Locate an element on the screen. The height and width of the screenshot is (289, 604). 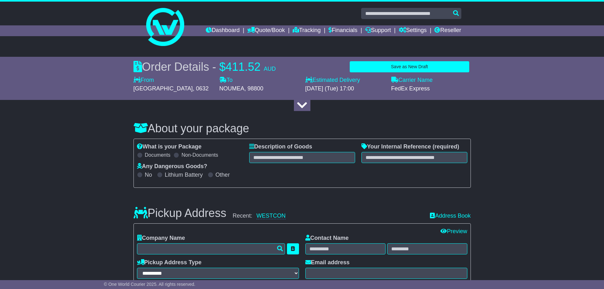
h3: Pickup Address is located at coordinates (180, 213).